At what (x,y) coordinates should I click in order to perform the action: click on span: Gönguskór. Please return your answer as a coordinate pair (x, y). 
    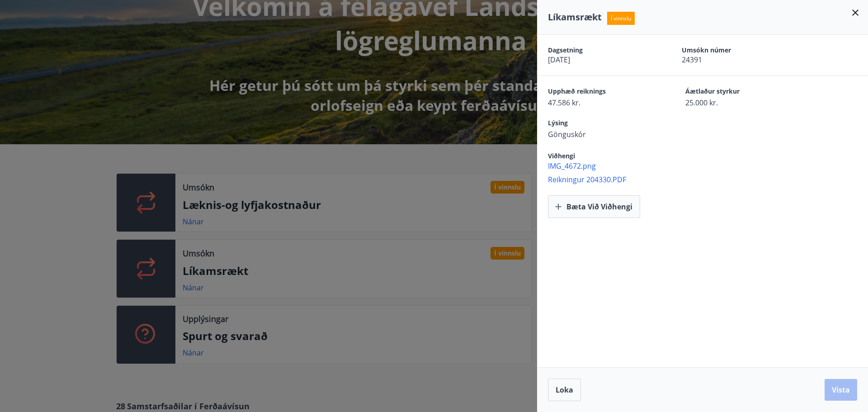
    Looking at the image, I should click on (600, 134).